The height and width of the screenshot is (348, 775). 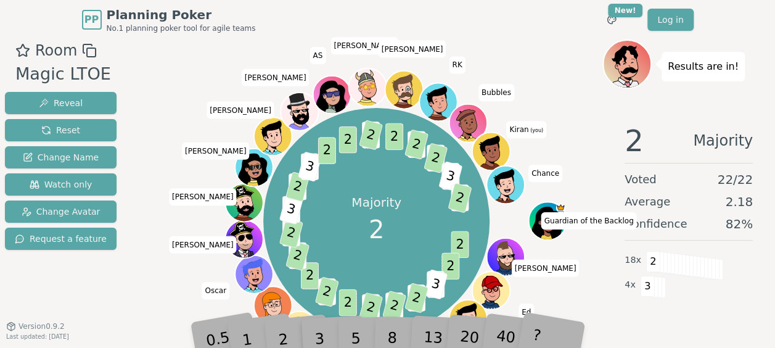 What do you see at coordinates (739, 224) in the screenshot?
I see `span: 82 %` at bounding box center [739, 224].